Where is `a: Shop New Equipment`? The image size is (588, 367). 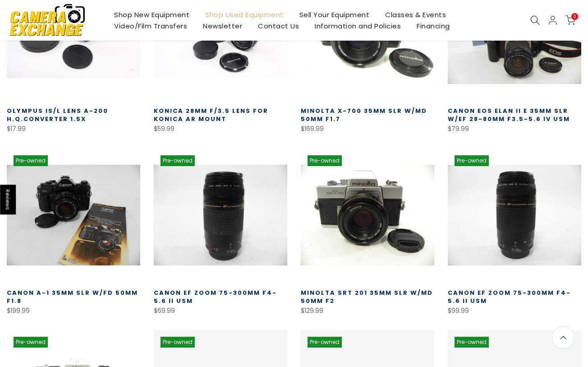 a: Shop New Equipment is located at coordinates (152, 15).